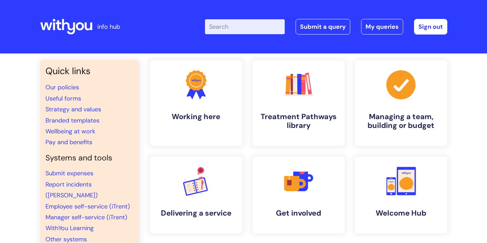  I want to click on h3: Quick links, so click(90, 71).